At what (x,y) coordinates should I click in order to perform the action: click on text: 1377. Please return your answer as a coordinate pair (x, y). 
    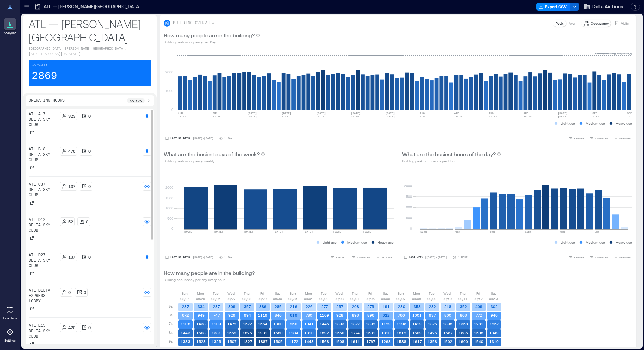
    Looking at the image, I should click on (355, 323).